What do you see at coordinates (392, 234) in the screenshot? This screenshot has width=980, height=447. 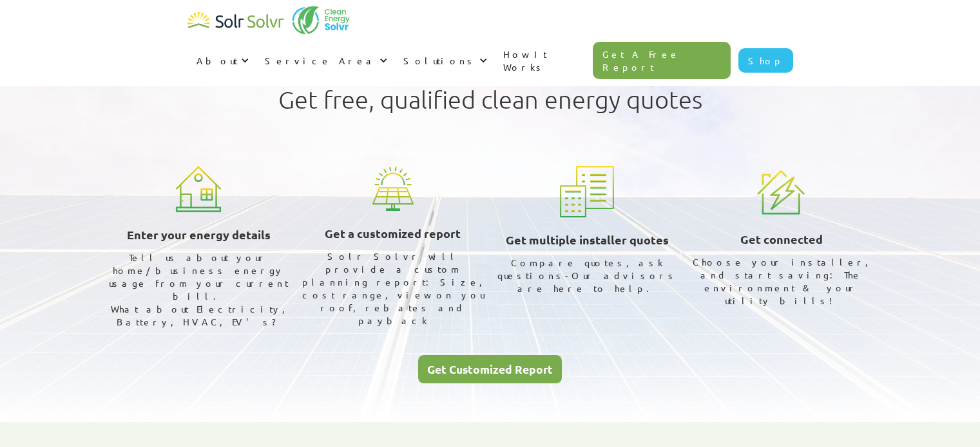 I see `h3: Get a customized report` at bounding box center [392, 234].